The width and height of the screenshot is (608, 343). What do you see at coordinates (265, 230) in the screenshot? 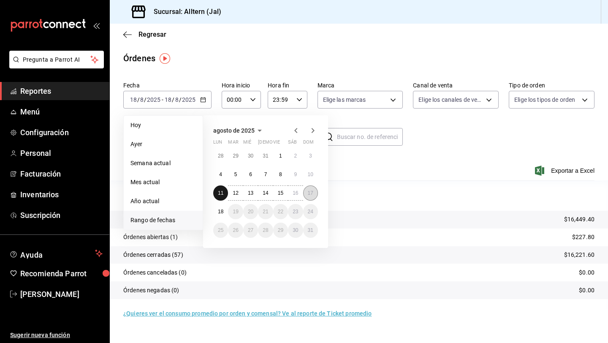
I see `button: 28 de agosto de 2025` at bounding box center [265, 230].